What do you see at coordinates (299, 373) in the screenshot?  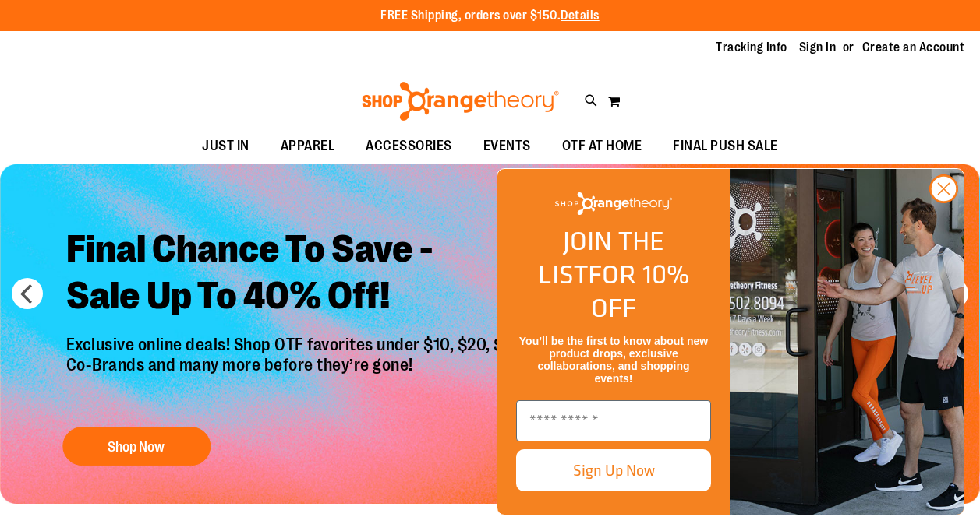 I see `p: Exclusive online deals! Shop OTF favorites under $10, $20, $50, Co-Brands and many more before th...` at bounding box center [299, 373].